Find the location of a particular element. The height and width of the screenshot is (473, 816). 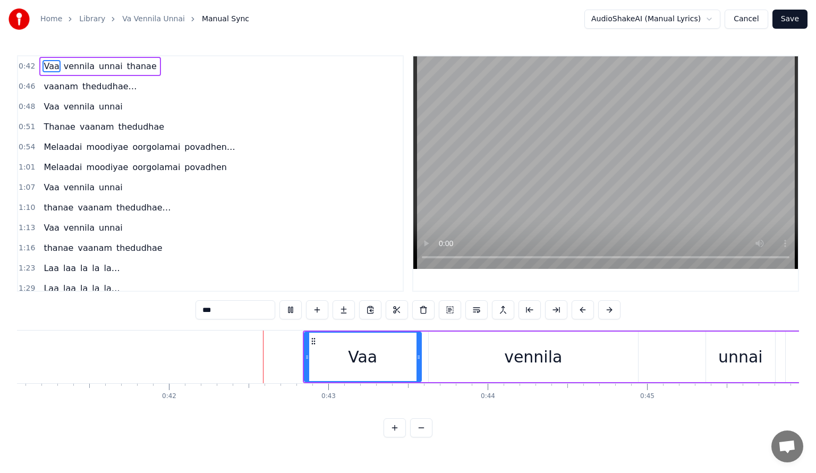

a: Home is located at coordinates (51, 19).